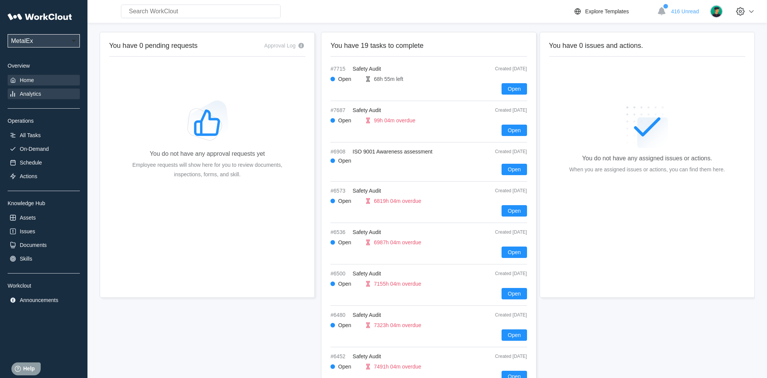 This screenshot has height=378, width=767. What do you see at coordinates (429, 46) in the screenshot?
I see `h2: You have 19 tasks to complete` at bounding box center [429, 46].